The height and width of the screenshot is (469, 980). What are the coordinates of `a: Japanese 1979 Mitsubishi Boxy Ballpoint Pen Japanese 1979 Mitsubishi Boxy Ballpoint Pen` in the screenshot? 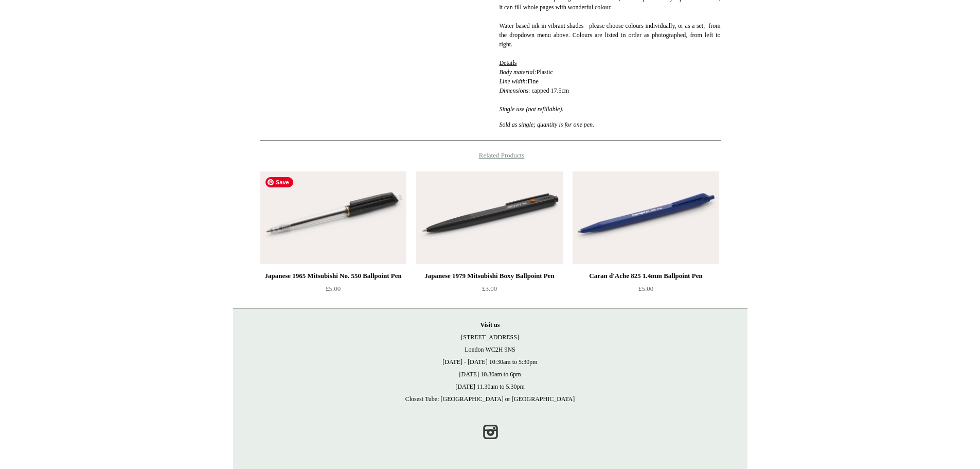 It's located at (490, 218).